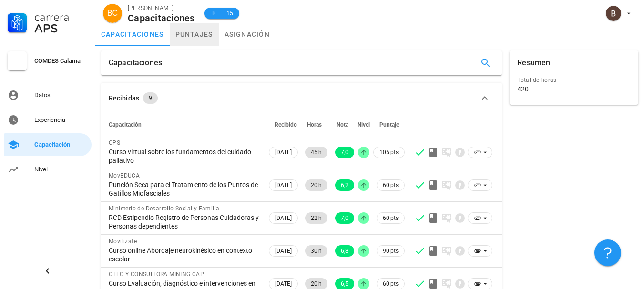 This screenshot has height=289, width=644. What do you see at coordinates (574, 80) in the screenshot?
I see `div: Total de horas` at bounding box center [574, 80].